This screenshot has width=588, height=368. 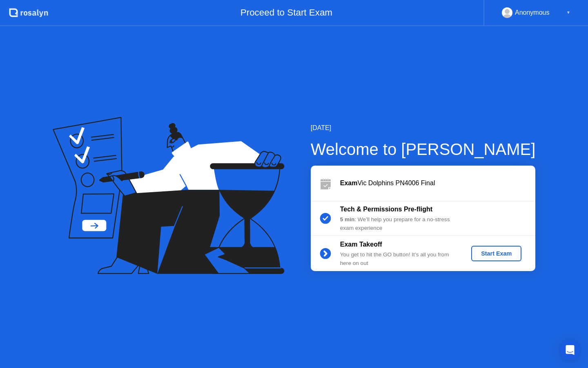 What do you see at coordinates (386, 209) in the screenshot?
I see `b: Tech & Permissions Pre-flight` at bounding box center [386, 209].